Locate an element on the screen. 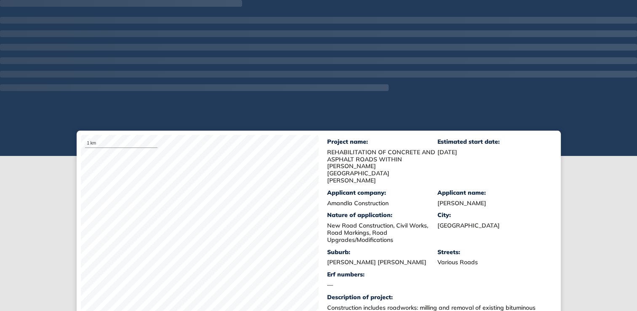  div: Applicant name: is located at coordinates (493, 192).